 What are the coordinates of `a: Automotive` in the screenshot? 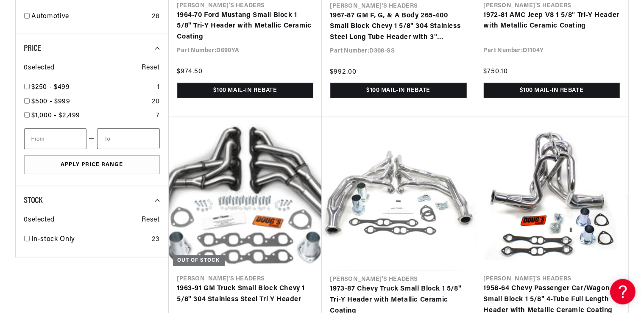 It's located at (90, 17).